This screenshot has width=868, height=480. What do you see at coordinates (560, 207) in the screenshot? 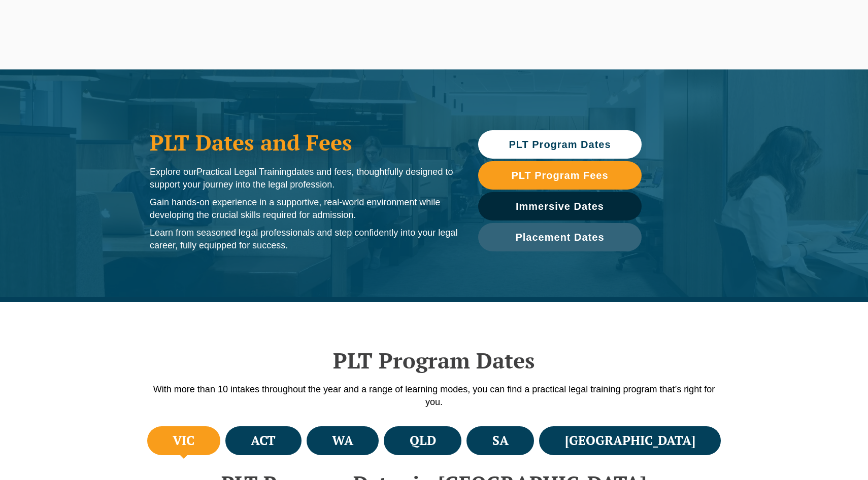
I see `span: Immersive Dates` at bounding box center [560, 207].